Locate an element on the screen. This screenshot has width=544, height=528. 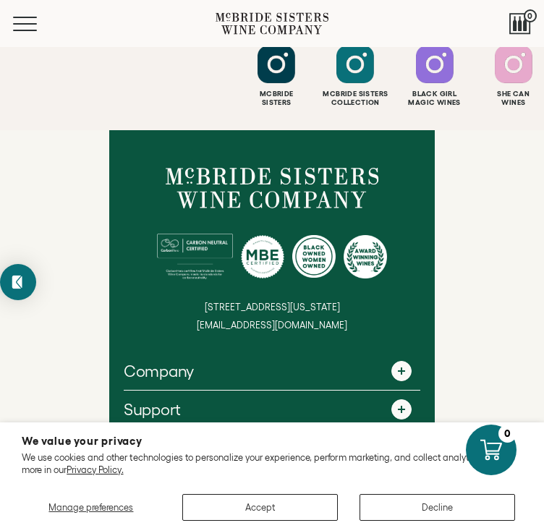
a: Follow McBride Sisters Collection on Instagram Mcbride SistersCollection is located at coordinates (355, 76).